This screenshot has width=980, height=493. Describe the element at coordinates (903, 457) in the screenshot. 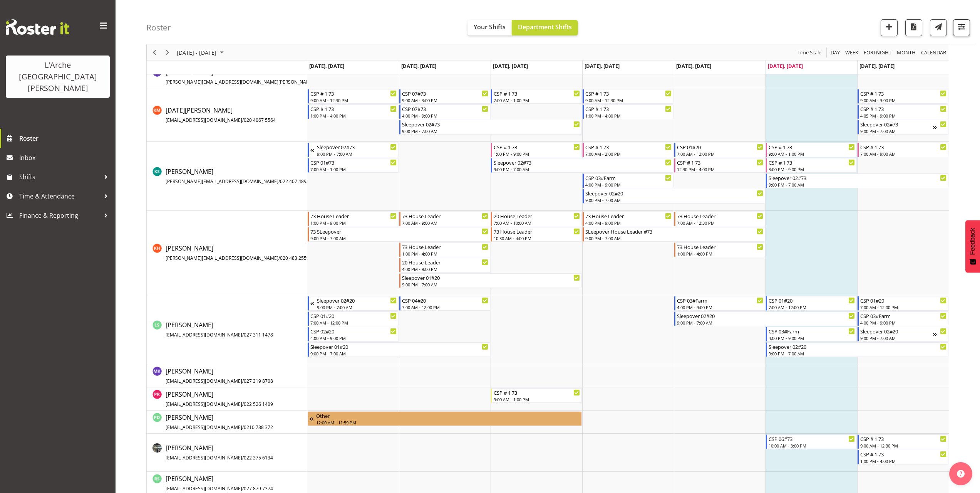

I see `div: Raju Regmi"s event - CSP # 1 73 Begin From Sunday, September 7, 2025 at 1:00:00 PM GMT+12:00 Ends...` at that location.